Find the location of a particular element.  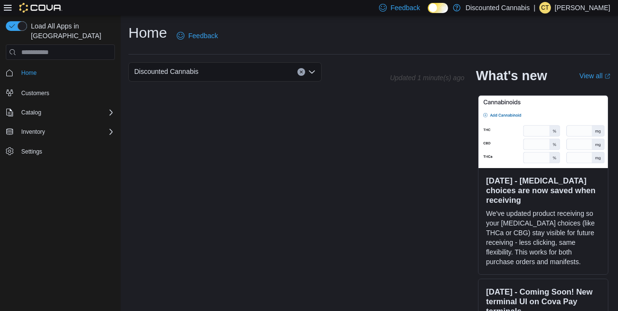

button: Home is located at coordinates (60, 72).